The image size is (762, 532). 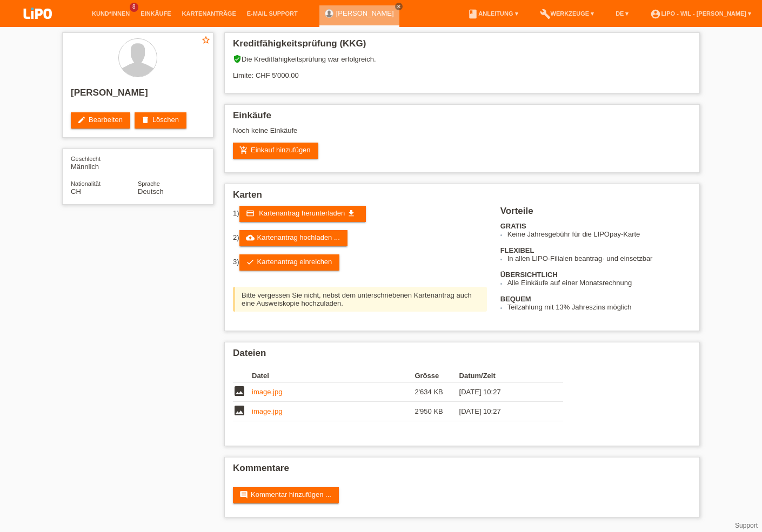 I want to click on li: Teilzahlung mit 13% Jahreszins möglich, so click(x=599, y=307).